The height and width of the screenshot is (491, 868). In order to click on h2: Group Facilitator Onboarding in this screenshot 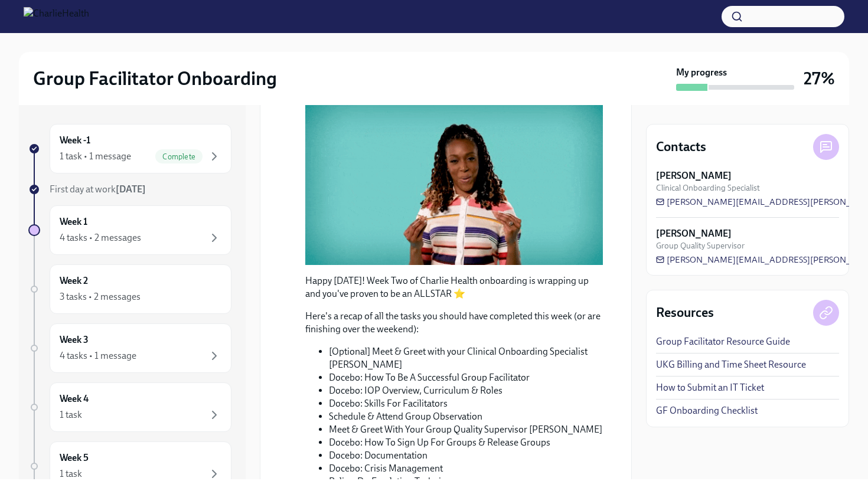, I will do `click(154, 79)`.